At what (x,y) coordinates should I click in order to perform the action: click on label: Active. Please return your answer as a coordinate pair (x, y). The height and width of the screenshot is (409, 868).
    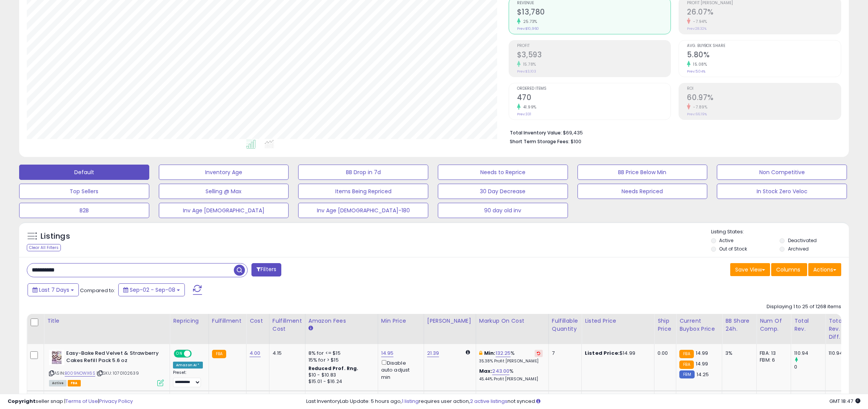
    Looking at the image, I should click on (726, 241).